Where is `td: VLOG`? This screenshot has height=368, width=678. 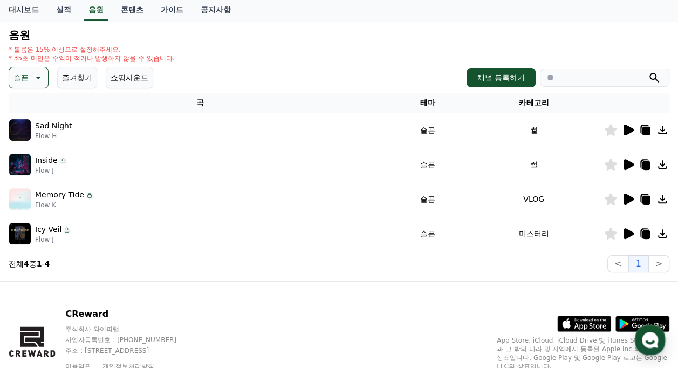 td: VLOG is located at coordinates (534, 199).